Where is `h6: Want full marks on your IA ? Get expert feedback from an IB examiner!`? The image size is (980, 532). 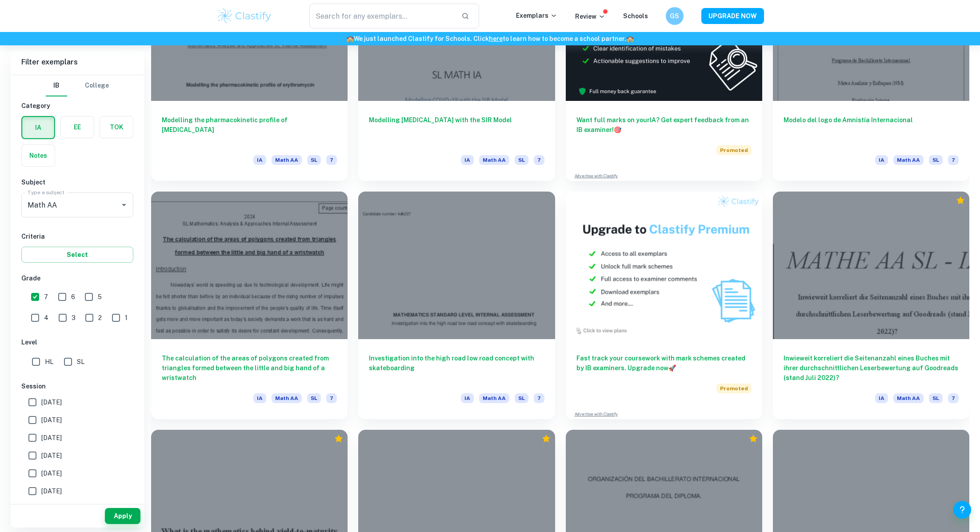 h6: Want full marks on your IA ? Get expert feedback from an IB examiner! is located at coordinates (664, 125).